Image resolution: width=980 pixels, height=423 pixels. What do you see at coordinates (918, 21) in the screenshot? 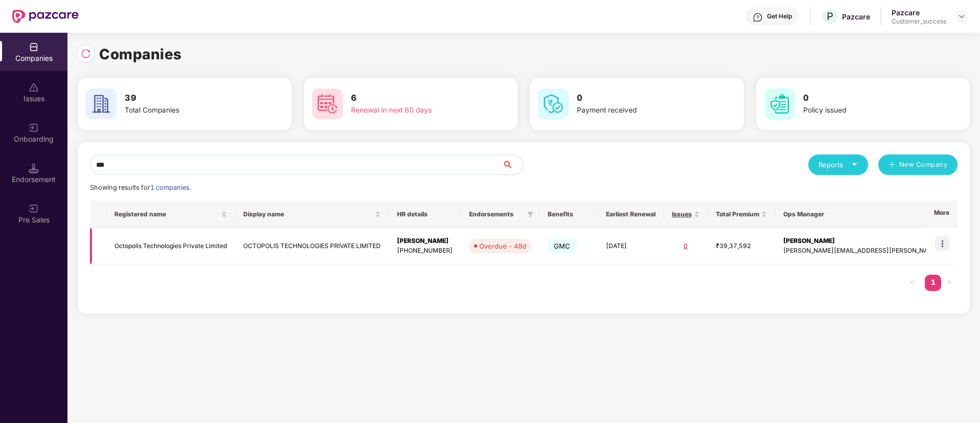
I see `div: Customer_success` at bounding box center [918, 21].